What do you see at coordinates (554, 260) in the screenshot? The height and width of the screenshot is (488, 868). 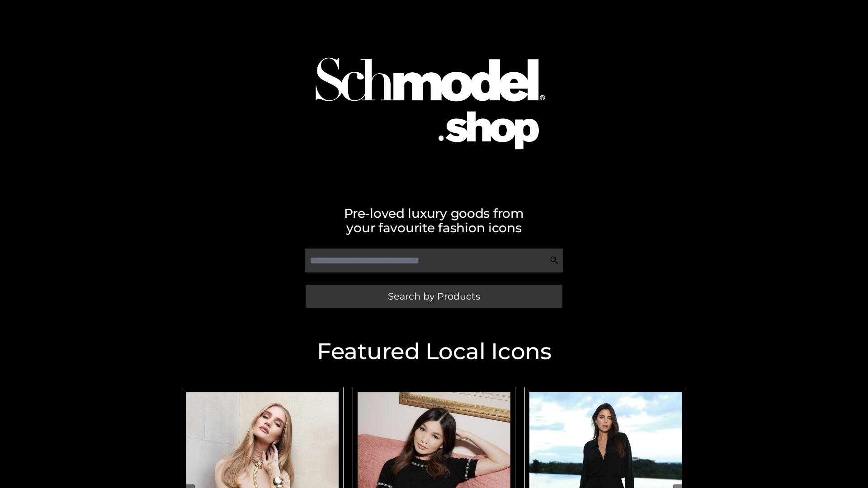 I see `img: Search Icon` at bounding box center [554, 260].